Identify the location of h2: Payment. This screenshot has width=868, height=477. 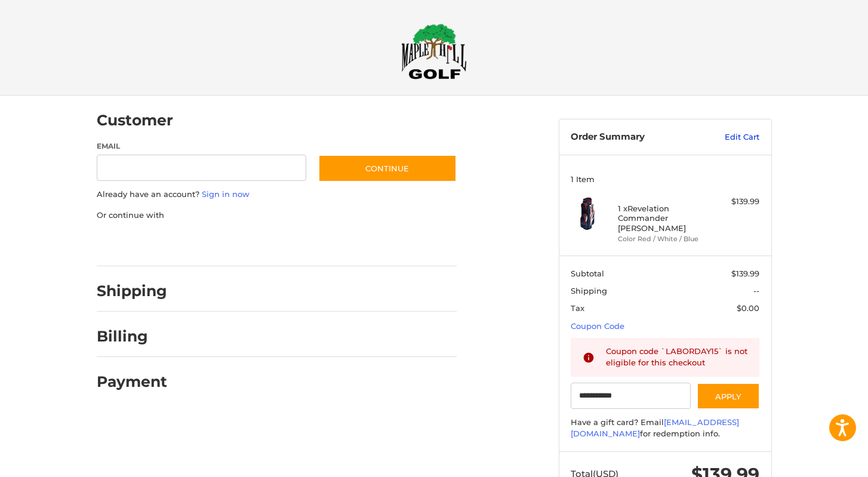
(132, 382).